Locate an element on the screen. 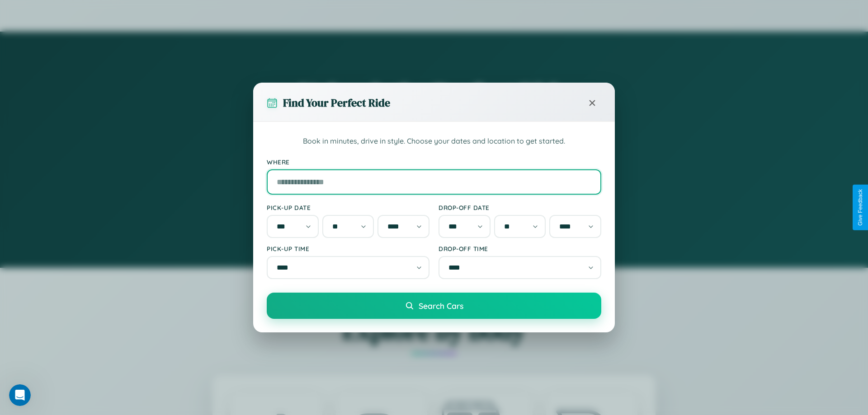 This screenshot has height=415, width=868. h3: Find Your Perfect Ride is located at coordinates (337, 103).